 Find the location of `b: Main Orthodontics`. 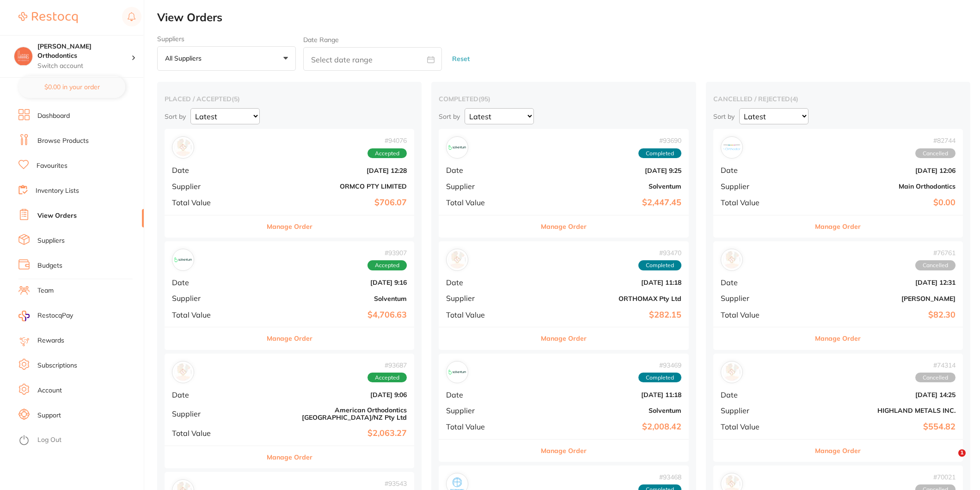

b: Main Orthodontics is located at coordinates (880, 186).